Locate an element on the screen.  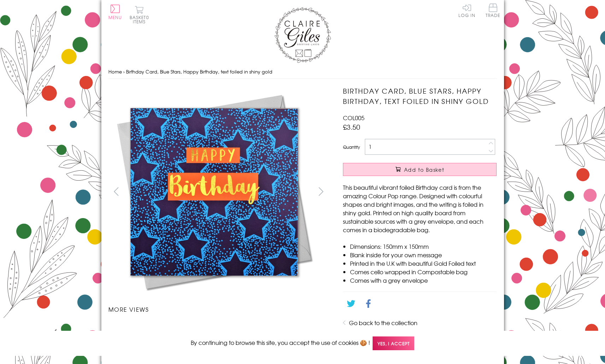
span: £3.50 is located at coordinates (351, 127).